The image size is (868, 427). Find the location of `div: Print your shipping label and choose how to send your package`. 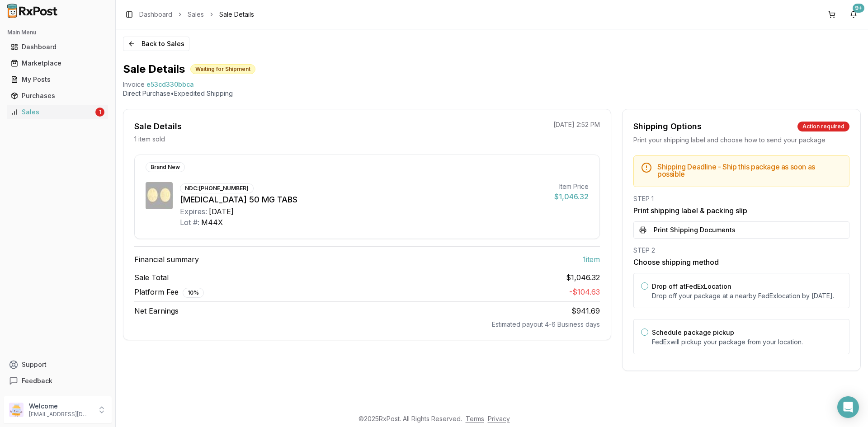

div: Print your shipping label and choose how to send your package is located at coordinates (742, 140).